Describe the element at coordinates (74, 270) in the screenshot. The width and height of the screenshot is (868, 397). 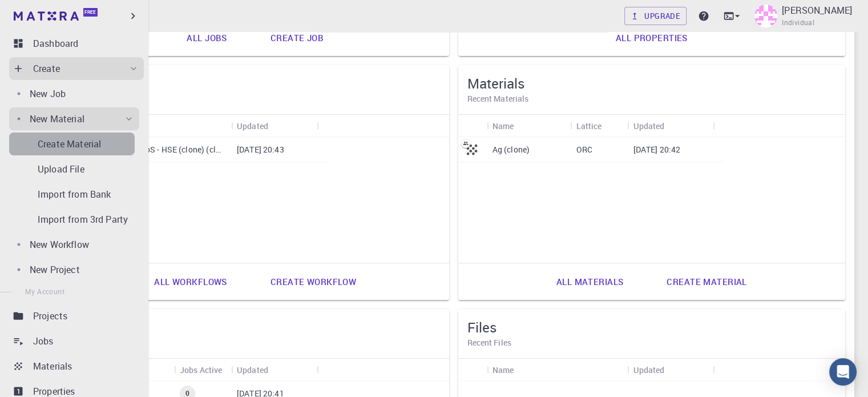
I see `a: New Project` at that location.